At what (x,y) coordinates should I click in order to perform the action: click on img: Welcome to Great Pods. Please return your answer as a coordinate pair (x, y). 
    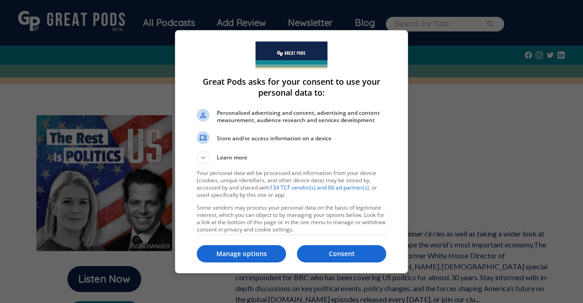
    Looking at the image, I should click on (292, 55).